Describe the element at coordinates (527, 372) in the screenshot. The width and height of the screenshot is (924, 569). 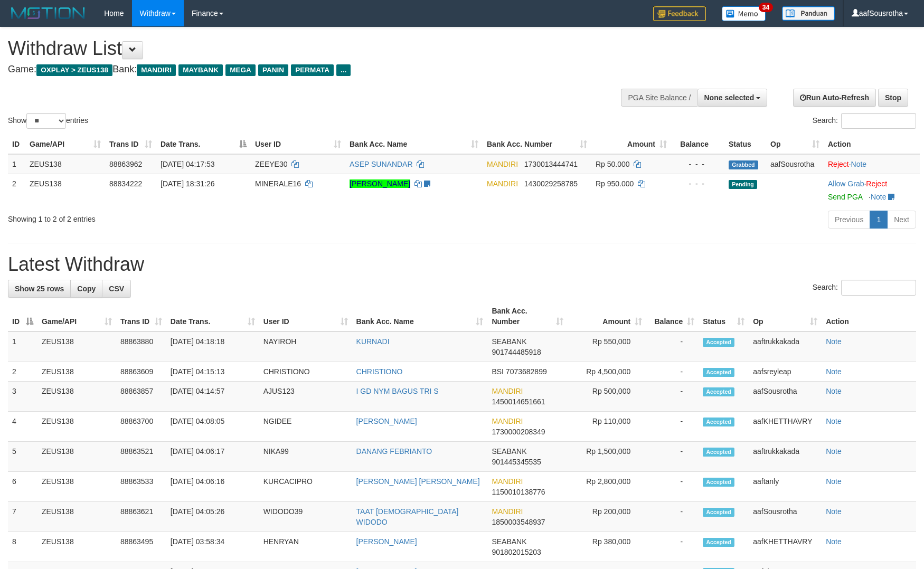
I see `span: Copy 7073682899 to clipboard` at that location.